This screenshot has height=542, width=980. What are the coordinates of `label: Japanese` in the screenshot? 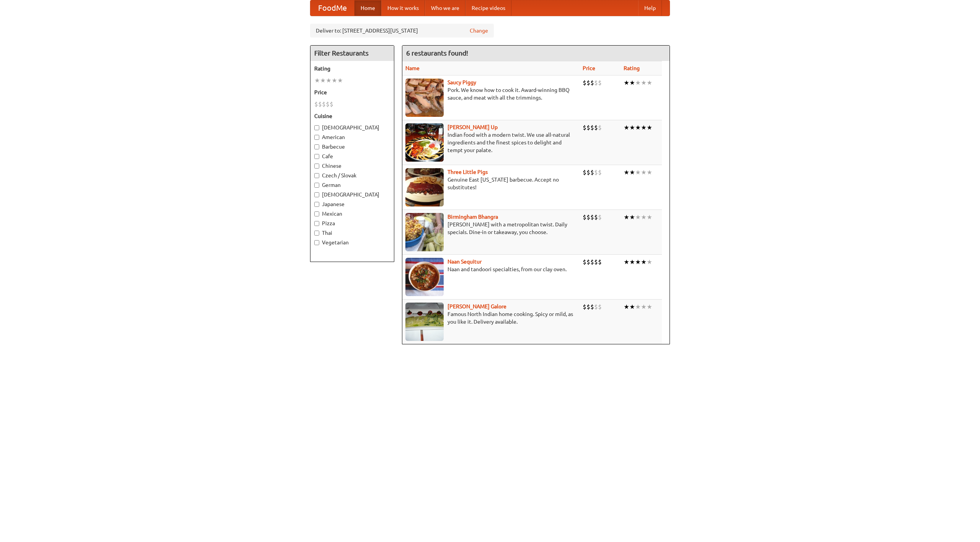 It's located at (353, 204).